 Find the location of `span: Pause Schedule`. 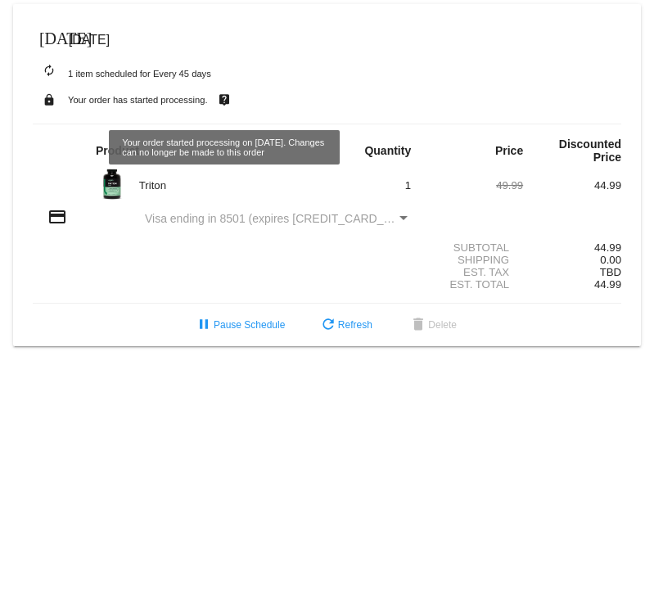

span: Pause Schedule is located at coordinates (239, 325).